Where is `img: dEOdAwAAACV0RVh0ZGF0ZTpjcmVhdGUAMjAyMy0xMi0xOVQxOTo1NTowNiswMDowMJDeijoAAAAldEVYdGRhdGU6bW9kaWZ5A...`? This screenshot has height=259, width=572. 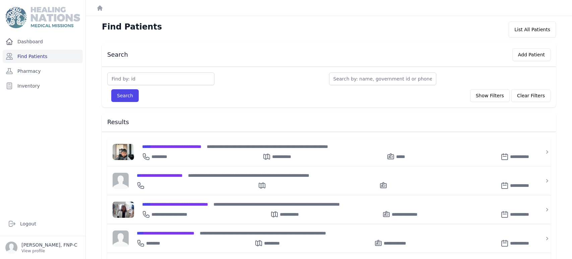
img: dEOdAwAAACV0RVh0ZGF0ZTpjcmVhdGUAMjAyMy0xMi0xOVQxOTo1NTowNiswMDowMJDeijoAAAAldEVYdGRhdGU6bW9kaWZ5A... is located at coordinates (123, 209).